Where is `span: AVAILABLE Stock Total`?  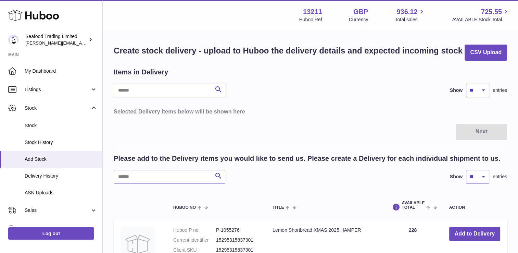 span: AVAILABLE Stock Total is located at coordinates (481, 20).